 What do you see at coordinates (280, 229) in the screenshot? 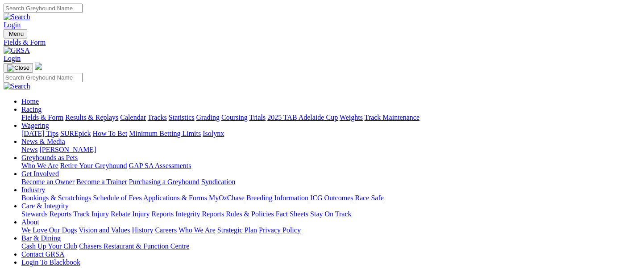
I see `a: Privacy Policy` at bounding box center [280, 229].